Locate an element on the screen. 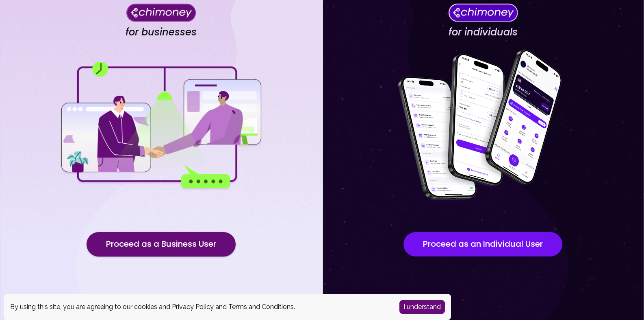 Image resolution: width=644 pixels, height=320 pixels. div: By using this site, you are agreeing to our cookies and and . is located at coordinates (199, 307).